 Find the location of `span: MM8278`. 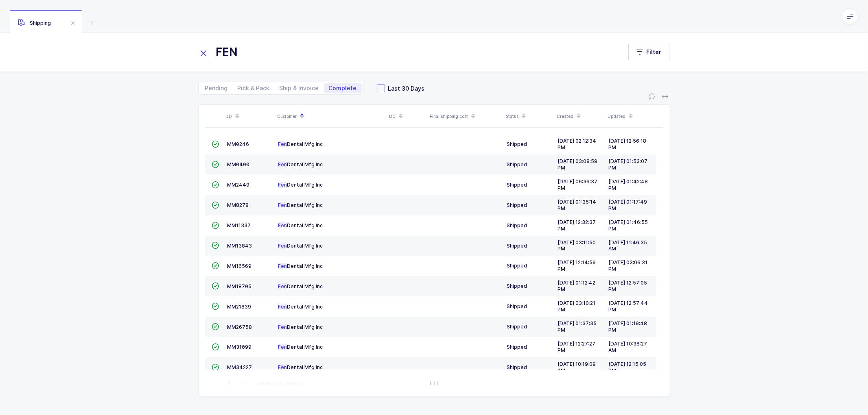

span: MM8278 is located at coordinates (238, 205).